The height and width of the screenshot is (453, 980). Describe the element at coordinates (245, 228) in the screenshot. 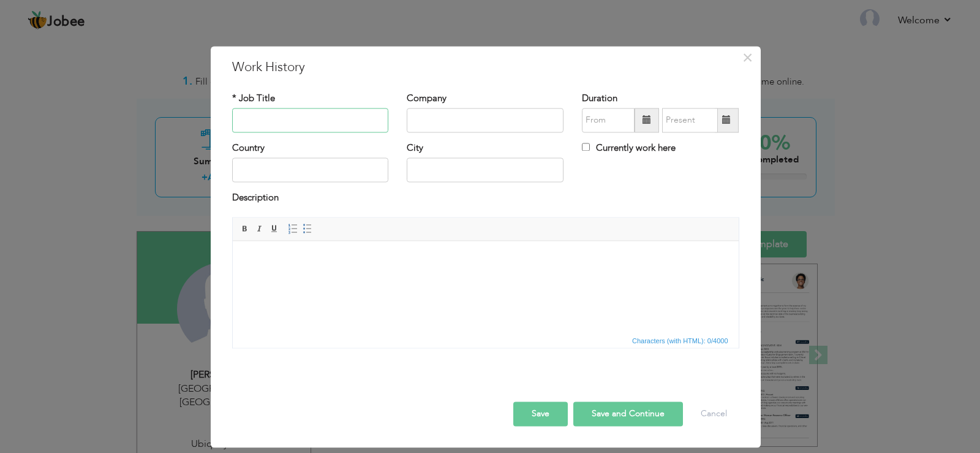

I see `a: Bold` at that location.